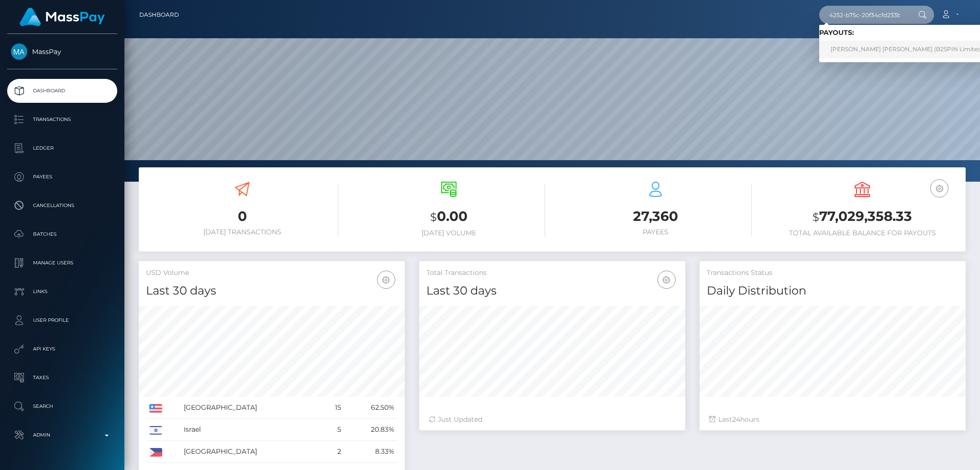  I want to click on a: Transactions, so click(62, 119).